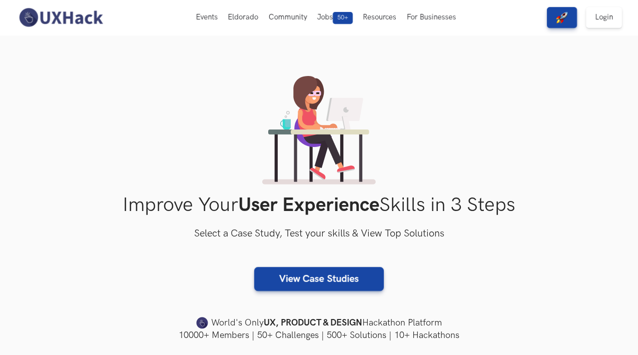  I want to click on a: Login, so click(604, 18).